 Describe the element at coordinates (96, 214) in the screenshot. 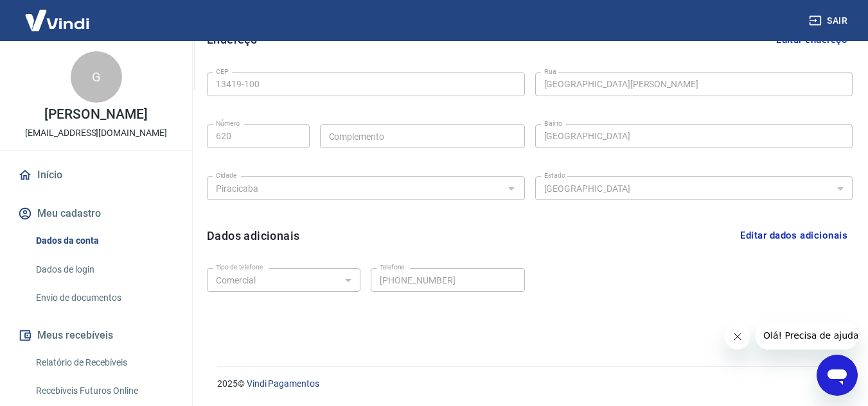

I see `button: Meu cadastro` at that location.